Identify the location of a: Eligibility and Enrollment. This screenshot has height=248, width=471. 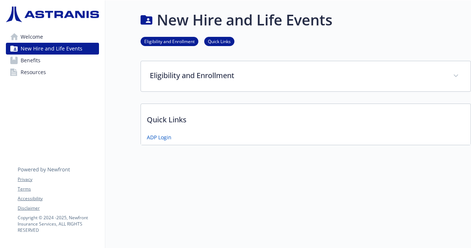
(169, 41).